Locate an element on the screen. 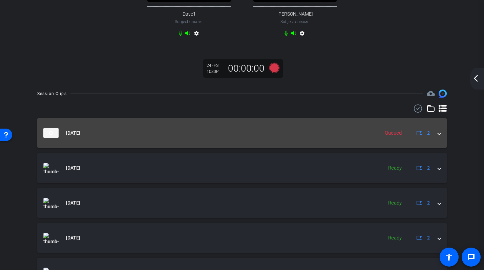 The width and height of the screenshot is (484, 270). div: 00:00:00 is located at coordinates (246, 68).